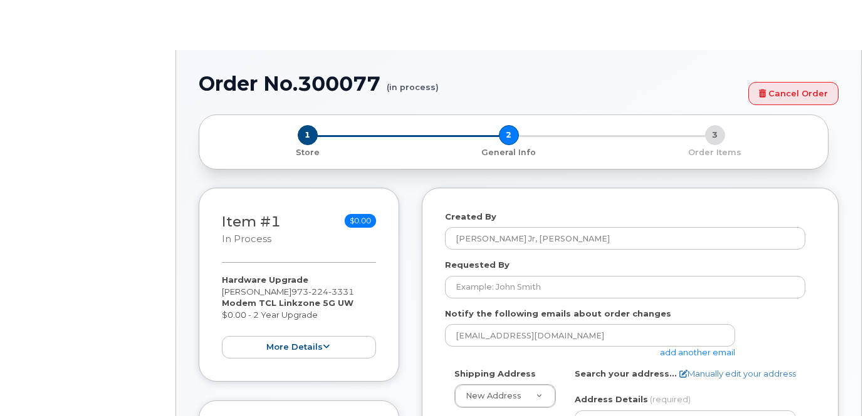  I want to click on span: $0.00, so click(360, 221).